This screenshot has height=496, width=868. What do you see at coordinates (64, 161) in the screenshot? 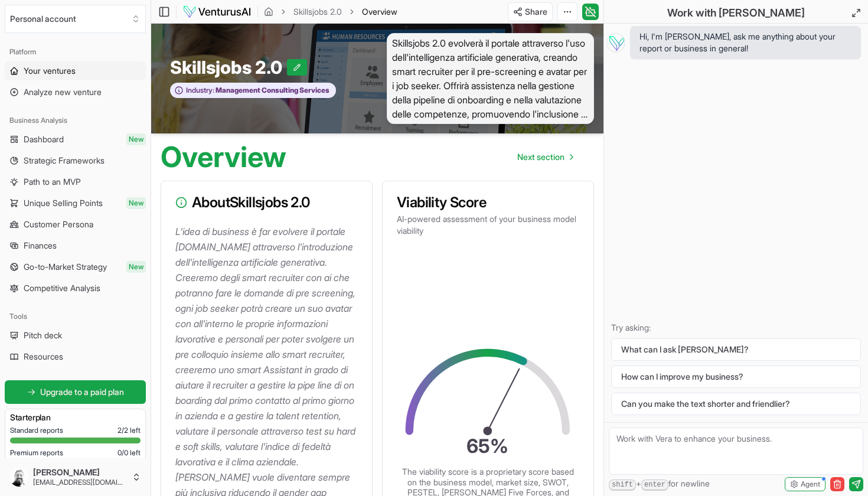
I see `span: Strategic Frameworks` at bounding box center [64, 161].